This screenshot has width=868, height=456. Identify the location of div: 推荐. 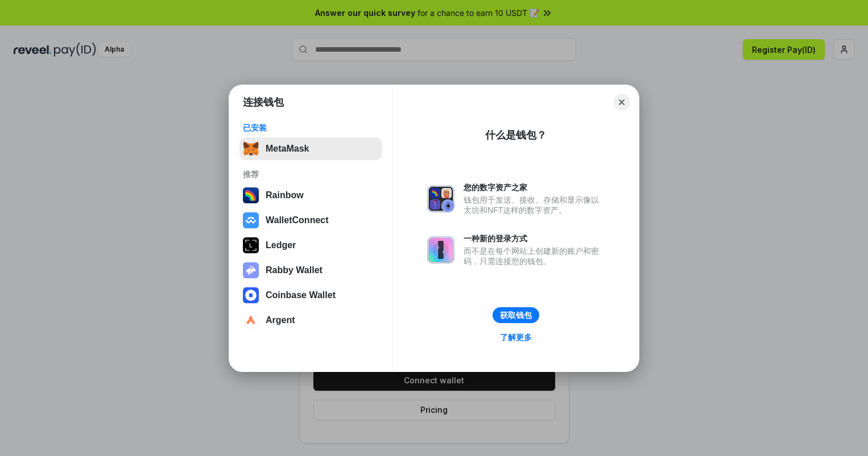
(310, 174).